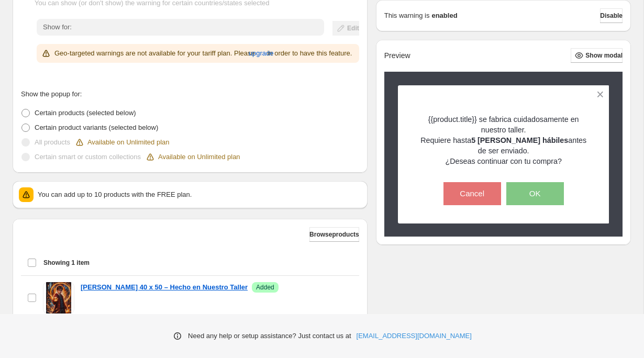 This screenshot has height=358, width=644. I want to click on span: Disable, so click(611, 16).